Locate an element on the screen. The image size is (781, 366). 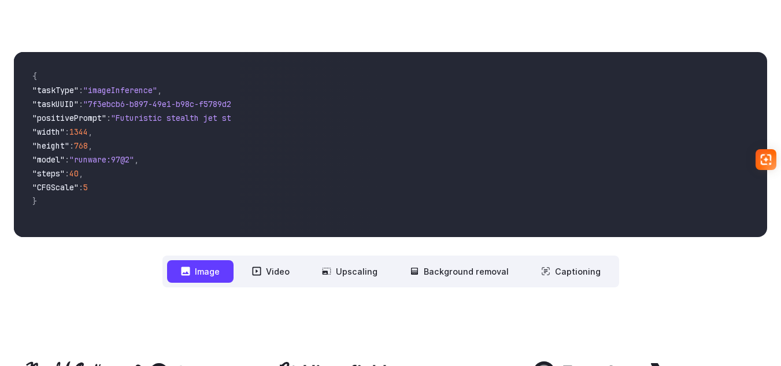
button: Video is located at coordinates (271, 271).